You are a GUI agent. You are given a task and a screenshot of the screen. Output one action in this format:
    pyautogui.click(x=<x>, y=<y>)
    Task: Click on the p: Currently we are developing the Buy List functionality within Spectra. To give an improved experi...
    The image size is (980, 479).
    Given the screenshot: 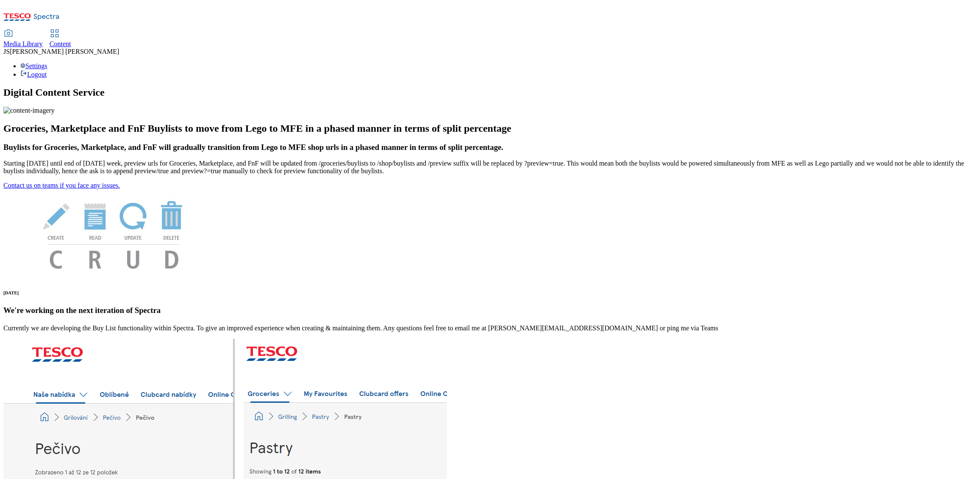 What is the action you would take?
    pyautogui.click(x=490, y=328)
    